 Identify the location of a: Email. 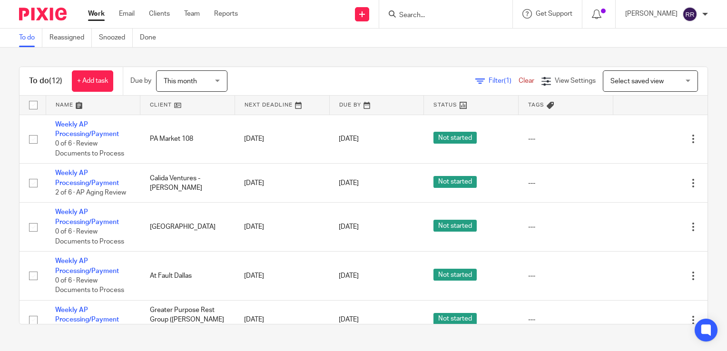
(127, 14).